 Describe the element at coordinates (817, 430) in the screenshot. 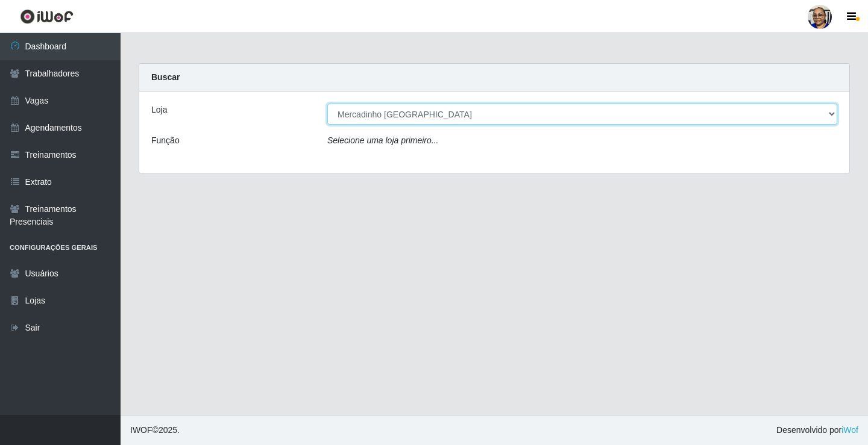

I see `span: Desenvolvido por` at that location.